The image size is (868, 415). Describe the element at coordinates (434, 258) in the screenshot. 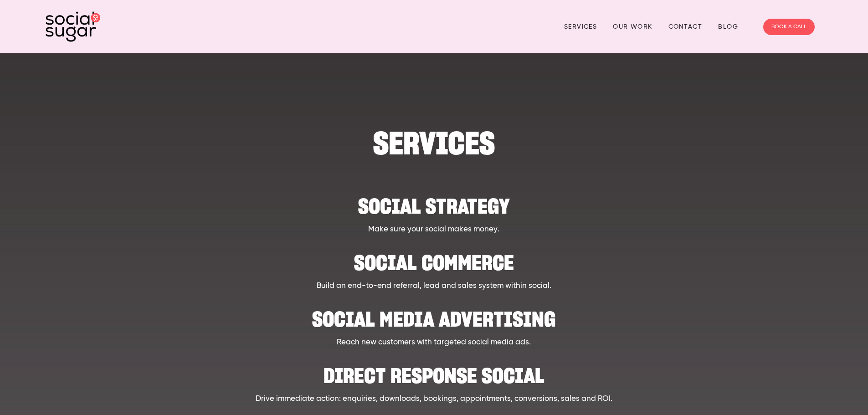

I see `h2: Social Commerce` at that location.